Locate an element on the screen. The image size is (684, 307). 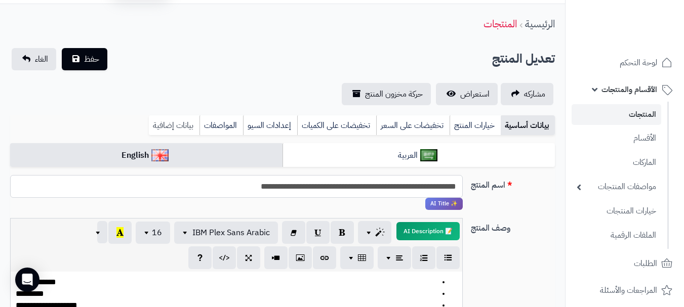
span: لوحة التحكم is located at coordinates (638, 63).